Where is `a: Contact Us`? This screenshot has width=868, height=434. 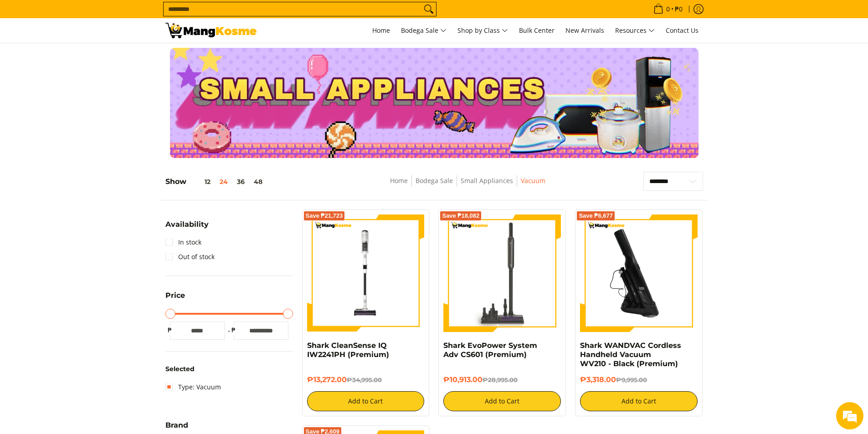
a: Contact Us is located at coordinates (682, 30).